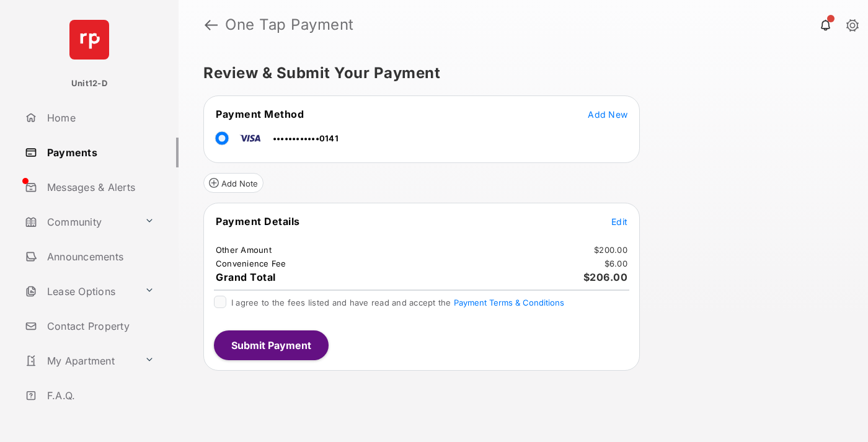 The height and width of the screenshot is (442, 868). I want to click on span: Payment Method, so click(260, 114).